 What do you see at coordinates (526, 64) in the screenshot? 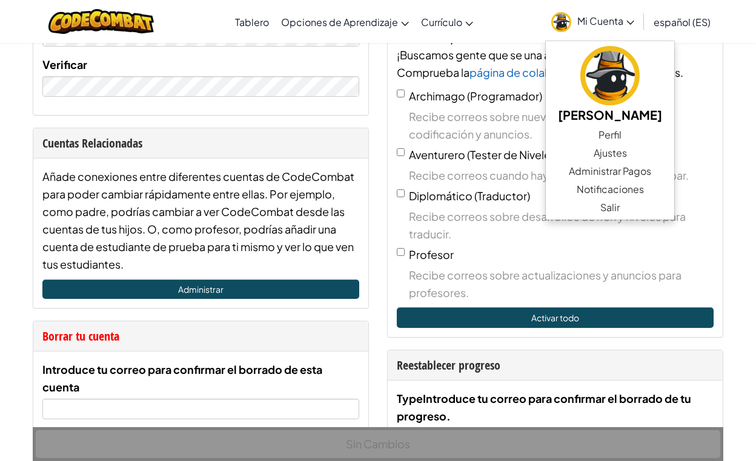
I see `span: ¡Buscamos gente que se una a nuestro comunidad! Comprueba la` at bounding box center [526, 64].